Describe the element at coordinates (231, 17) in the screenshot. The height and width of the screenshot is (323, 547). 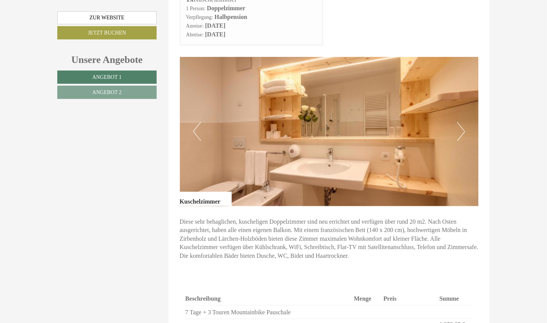
I see `b: Halbpension` at that location.